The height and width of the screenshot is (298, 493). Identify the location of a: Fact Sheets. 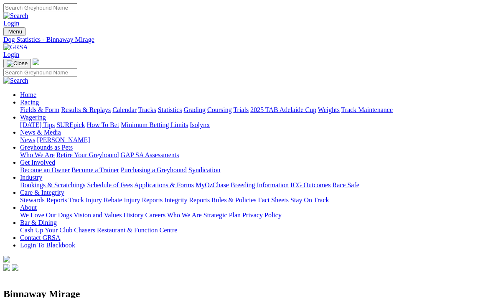
(273, 200).